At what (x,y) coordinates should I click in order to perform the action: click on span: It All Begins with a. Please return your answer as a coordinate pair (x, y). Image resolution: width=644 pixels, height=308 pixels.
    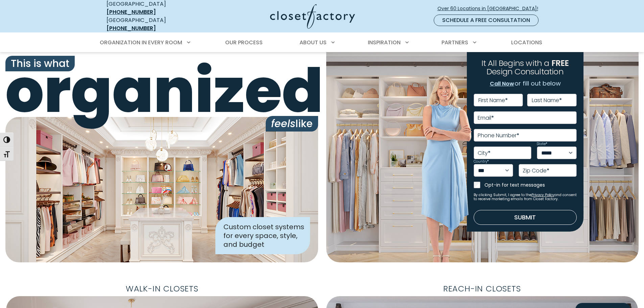
    Looking at the image, I should click on (515, 63).